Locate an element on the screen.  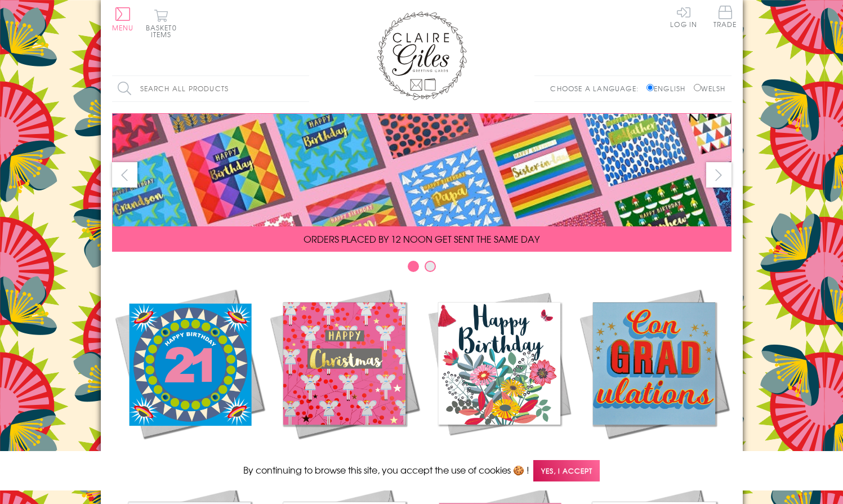
span: Birthdays is located at coordinates (499, 456).